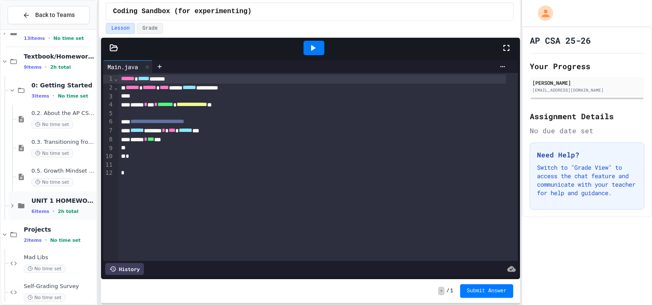 Image resolution: width=652 pixels, height=305 pixels. What do you see at coordinates (108, 114) in the screenshot?
I see `div: 5` at bounding box center [108, 114].